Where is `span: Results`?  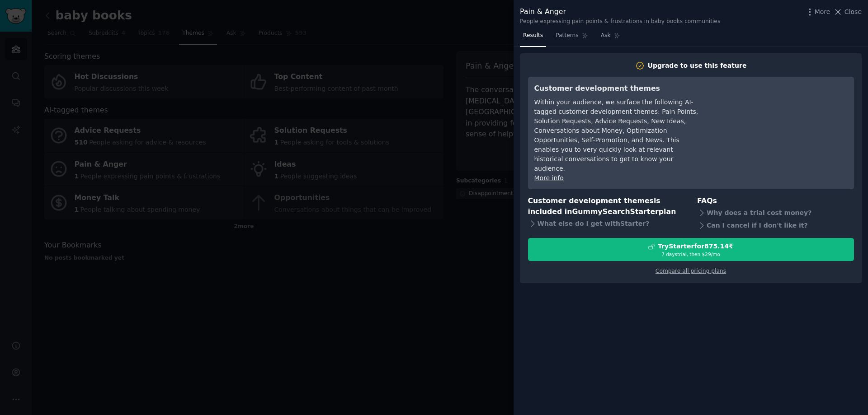
span: Results is located at coordinates (533, 36).